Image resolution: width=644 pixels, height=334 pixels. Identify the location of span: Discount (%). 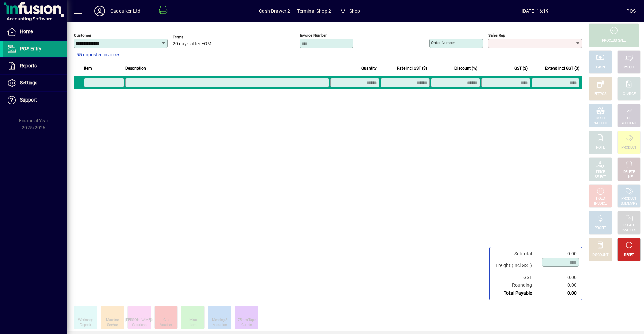
(466, 69).